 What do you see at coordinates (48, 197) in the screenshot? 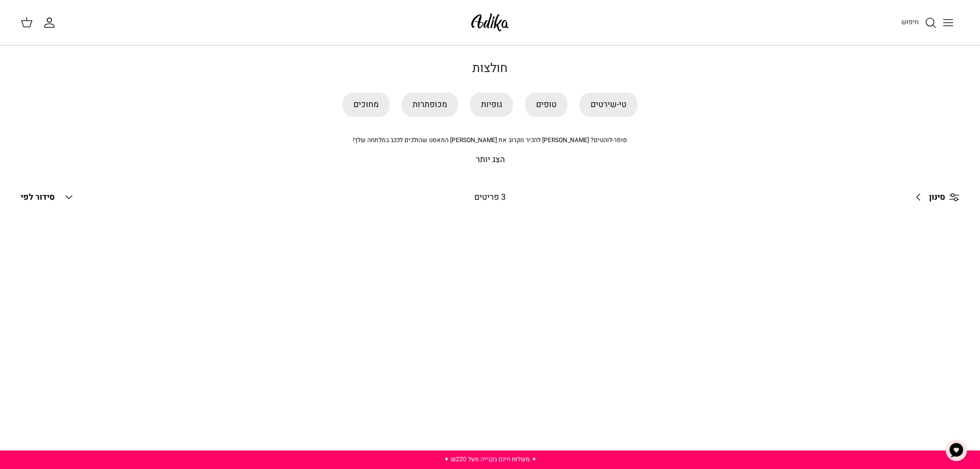
I see `button: סידור לפי` at bounding box center [48, 197].